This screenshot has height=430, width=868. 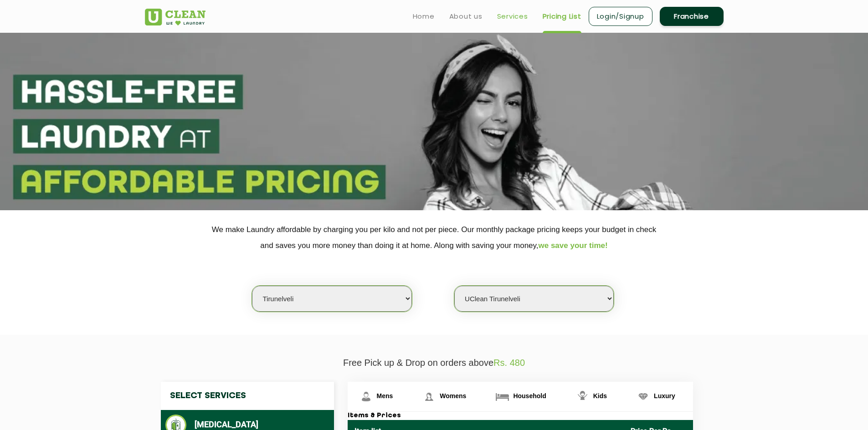 I want to click on a: Services, so click(x=512, y=17).